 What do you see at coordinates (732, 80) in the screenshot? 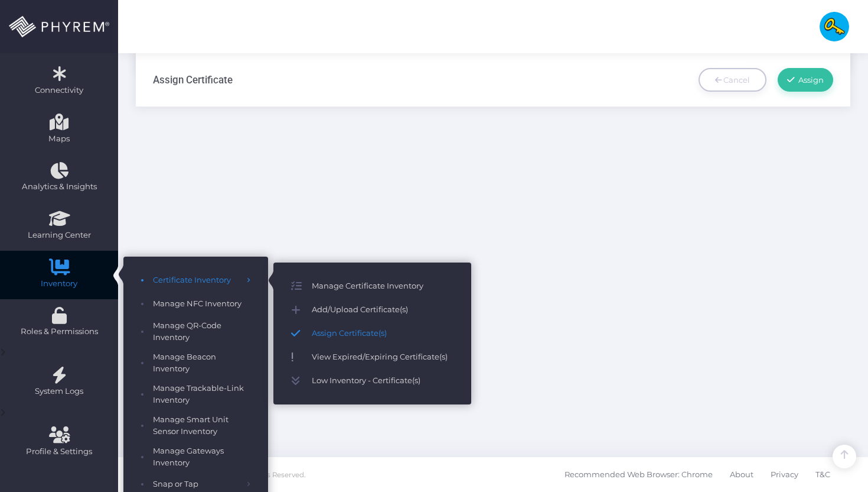
I see `a: Cancel` at bounding box center [732, 80].